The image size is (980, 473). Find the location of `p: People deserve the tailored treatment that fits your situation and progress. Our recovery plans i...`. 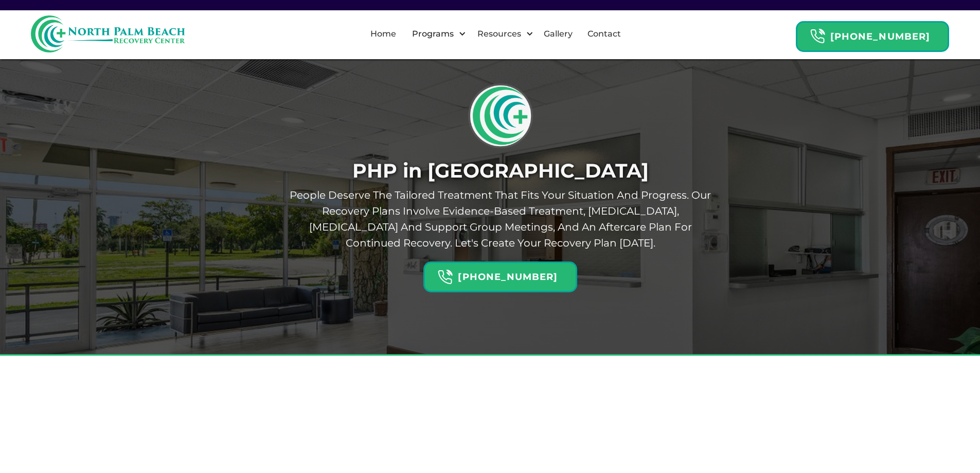

p: People deserve the tailored treatment that fits your situation and progress. Our recovery plans i... is located at coordinates (500, 219).